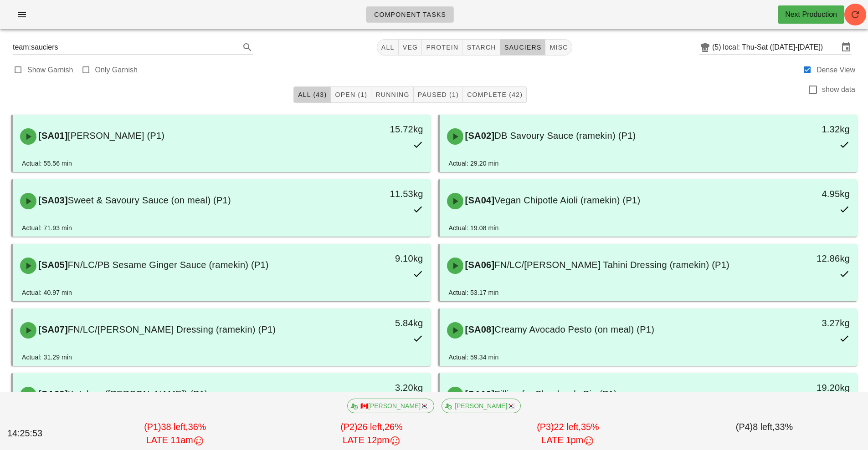  Describe the element at coordinates (474, 358) in the screenshot. I see `div: Actual: 59.34 min` at that location.